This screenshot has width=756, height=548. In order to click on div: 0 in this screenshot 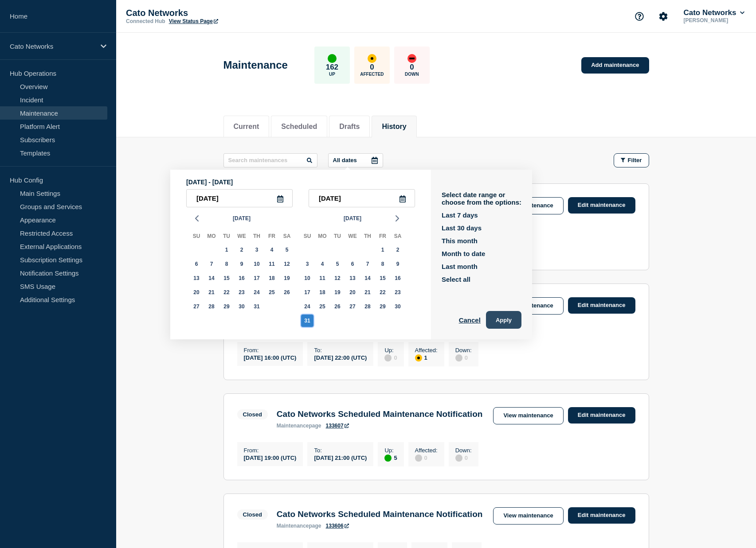, I will do `click(391, 358)`.